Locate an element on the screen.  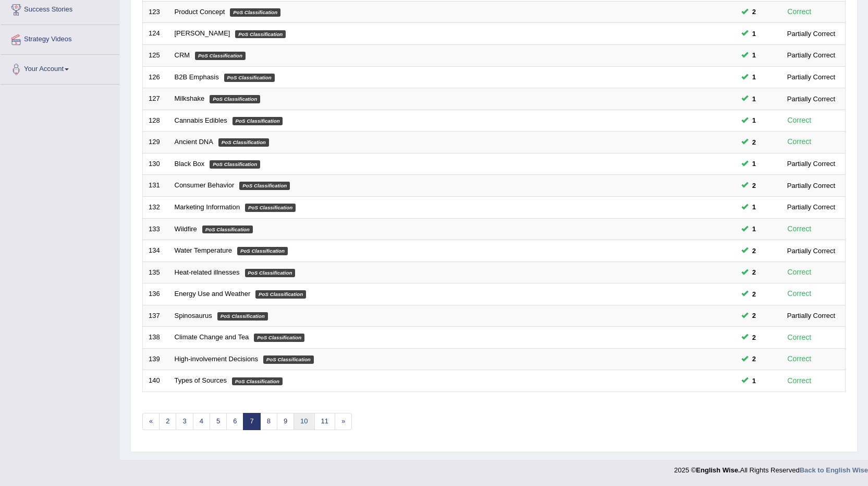
a: Strategy Videos is located at coordinates (60, 38).